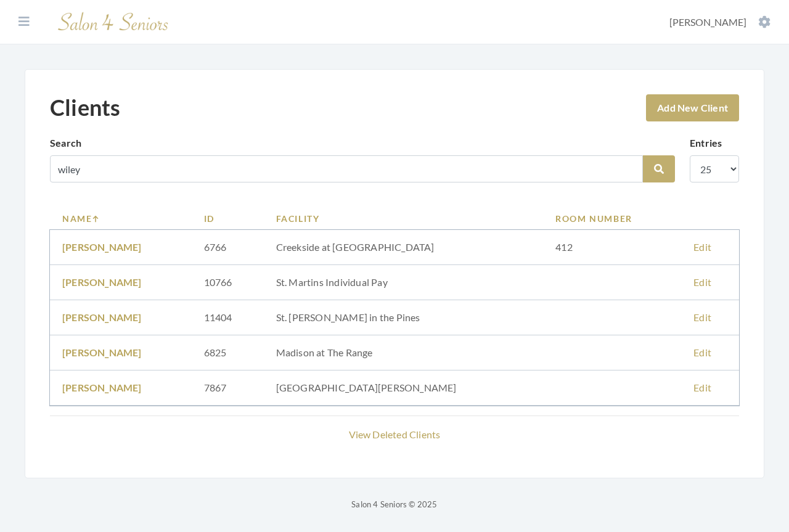 The image size is (789, 532). What do you see at coordinates (228, 318) in the screenshot?
I see `td: 11404` at bounding box center [228, 318].